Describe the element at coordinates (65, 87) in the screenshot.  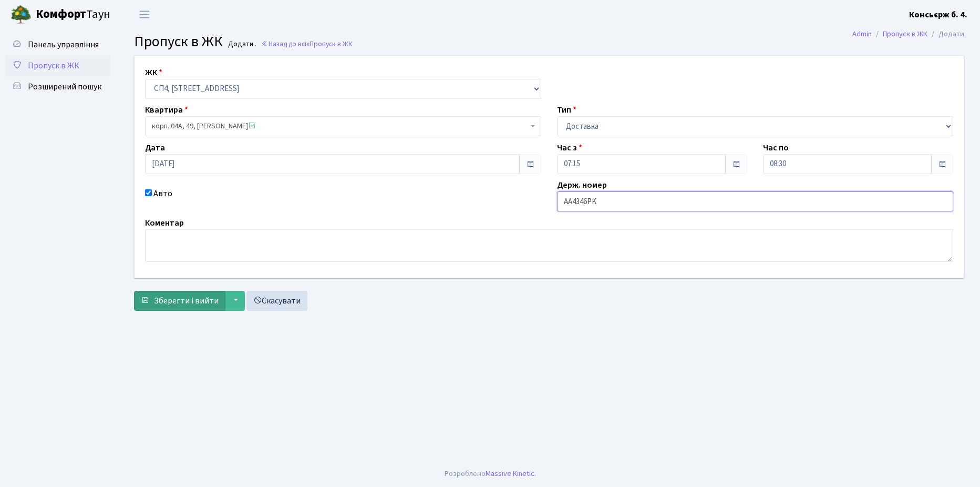
I see `span: Розширений пошук` at that location.